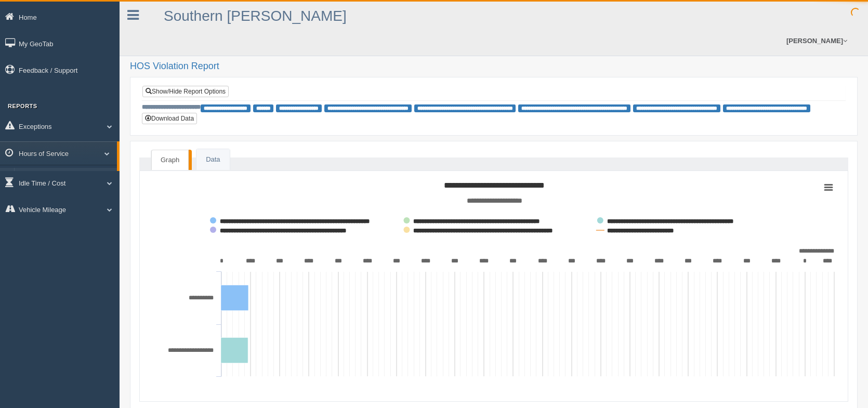  I want to click on a: HOS Violations, so click(67, 177).